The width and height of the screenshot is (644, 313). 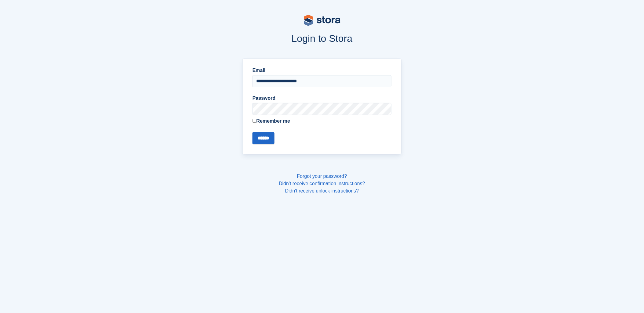 I want to click on a: Didn't receive confirmation instructions?, so click(x=322, y=184).